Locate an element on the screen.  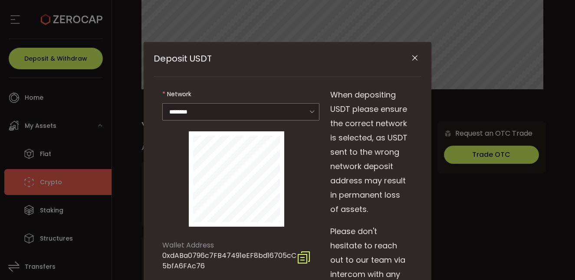
button: Close is located at coordinates (415, 58).